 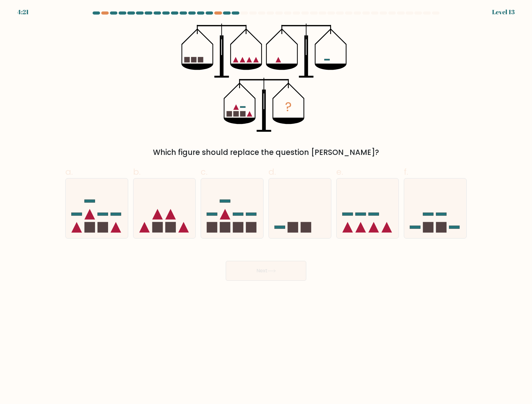 I want to click on span: e., so click(x=340, y=171).